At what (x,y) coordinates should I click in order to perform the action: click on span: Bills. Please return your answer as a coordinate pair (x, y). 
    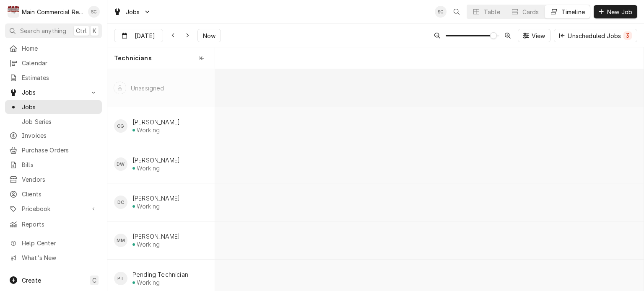
    Looking at the image, I should click on (60, 165).